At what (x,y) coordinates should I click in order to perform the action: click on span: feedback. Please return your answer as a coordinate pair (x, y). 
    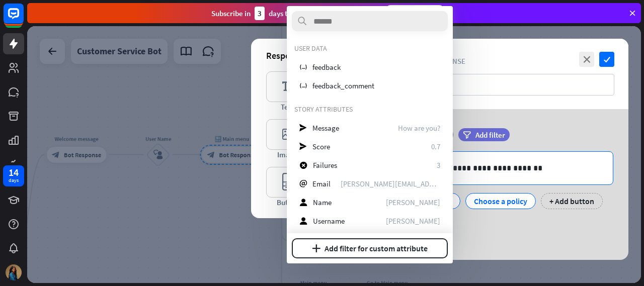
    Looking at the image, I should click on (327, 67).